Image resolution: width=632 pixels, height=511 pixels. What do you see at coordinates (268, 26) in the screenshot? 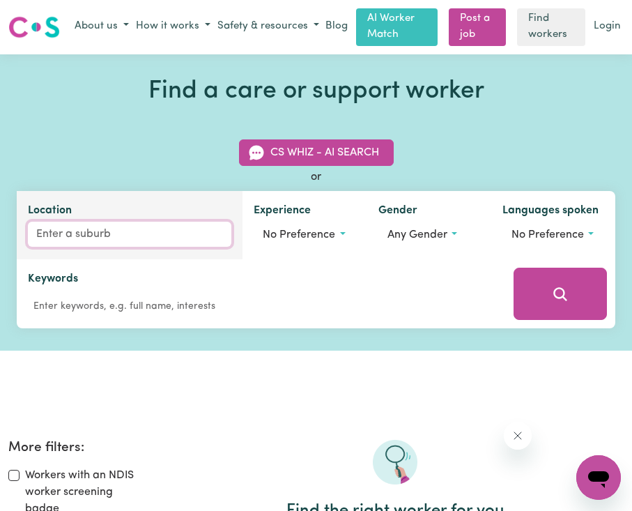
I see `button: Safety & resources` at bounding box center [268, 26].